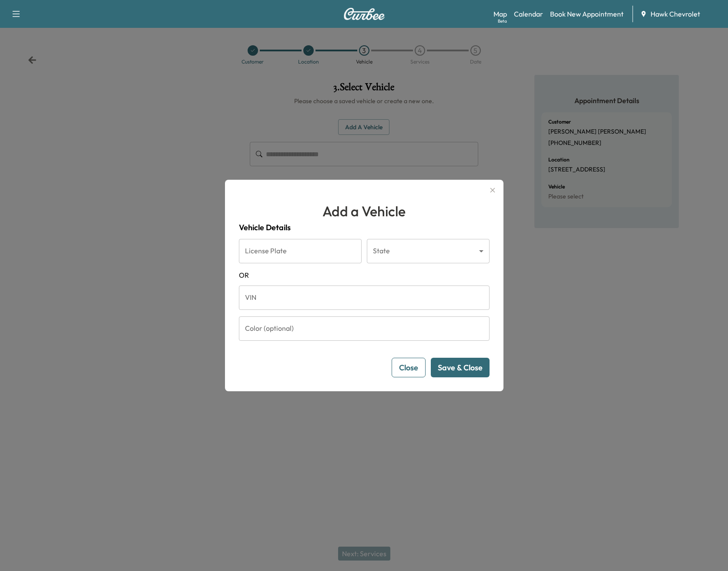 The width and height of the screenshot is (728, 571). Describe the element at coordinates (500, 14) in the screenshot. I see `a: MapBeta` at that location.